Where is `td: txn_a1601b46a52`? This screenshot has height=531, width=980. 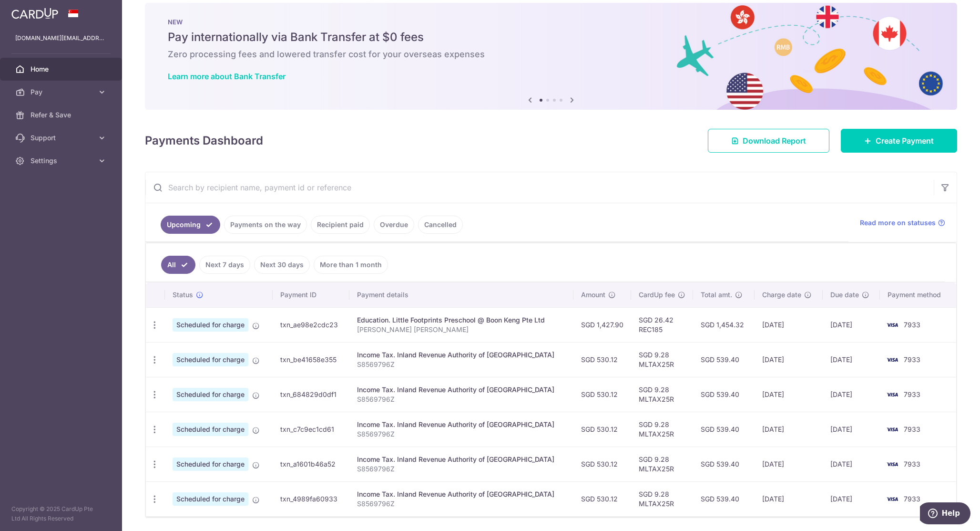
td: txn_a1601b46a52 is located at coordinates (311, 463).